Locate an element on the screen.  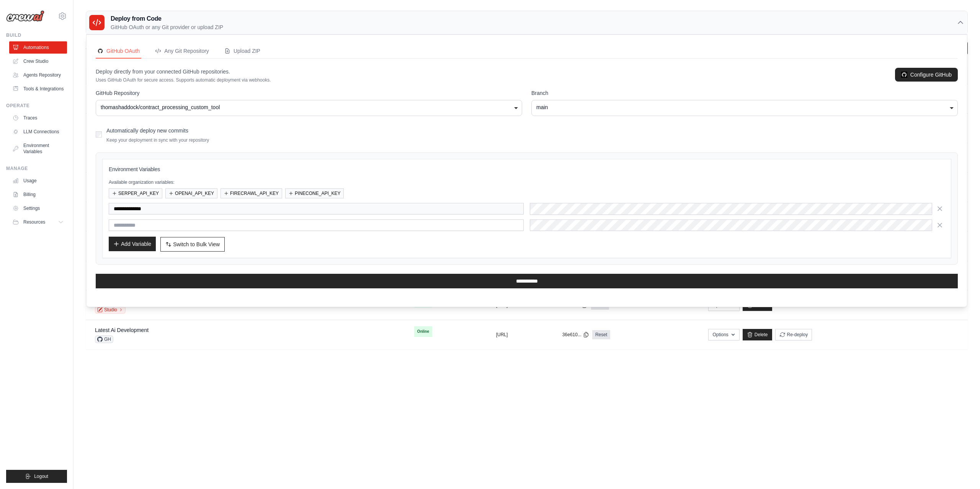
a: Latest Ai Development is located at coordinates (122, 331).